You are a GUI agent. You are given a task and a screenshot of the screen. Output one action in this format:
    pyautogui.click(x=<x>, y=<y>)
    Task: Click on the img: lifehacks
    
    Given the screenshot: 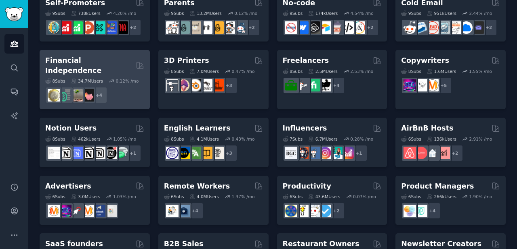 What is the action you would take?
    pyautogui.click(x=302, y=211)
    